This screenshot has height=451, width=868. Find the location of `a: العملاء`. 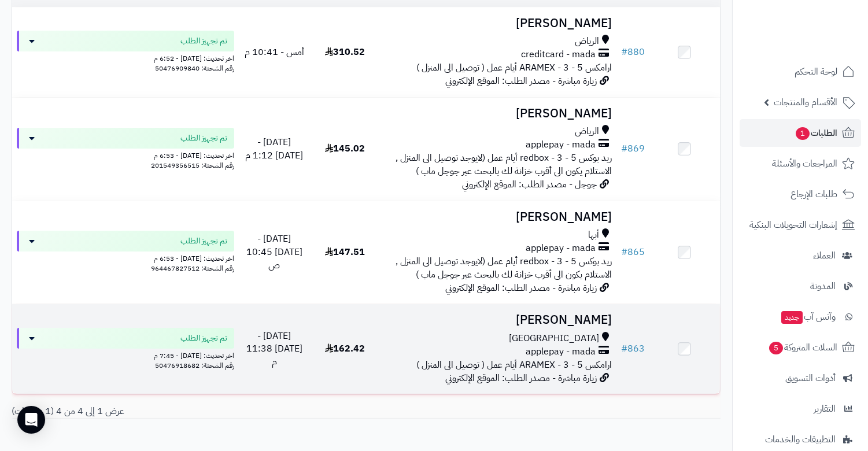

a: العملاء is located at coordinates (800, 255).